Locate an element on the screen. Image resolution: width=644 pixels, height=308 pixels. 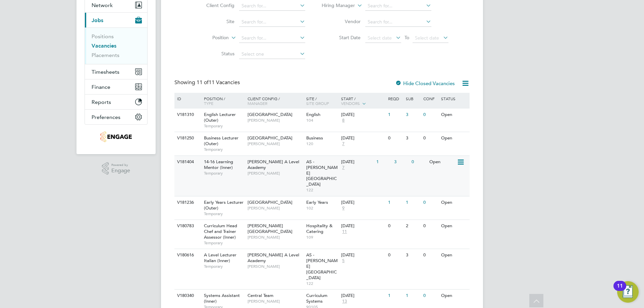
span: Finance is located at coordinates (101, 87).